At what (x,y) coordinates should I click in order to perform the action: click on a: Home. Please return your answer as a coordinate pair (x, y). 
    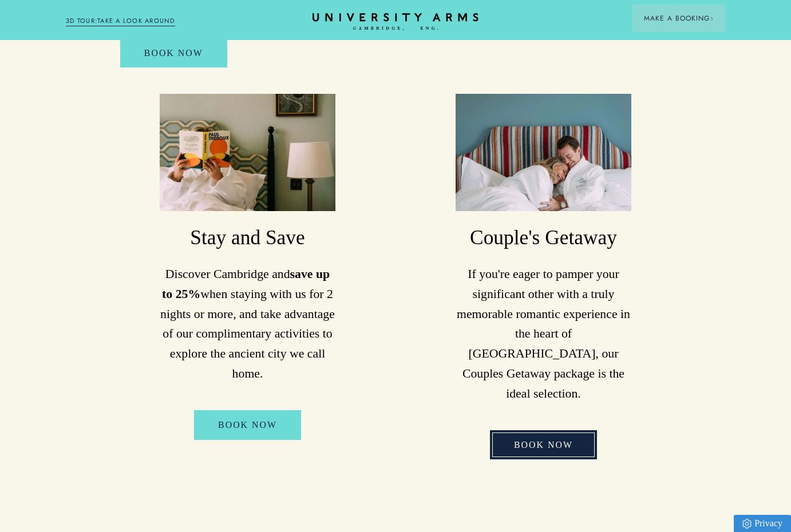
    Looking at the image, I should click on (395, 22).